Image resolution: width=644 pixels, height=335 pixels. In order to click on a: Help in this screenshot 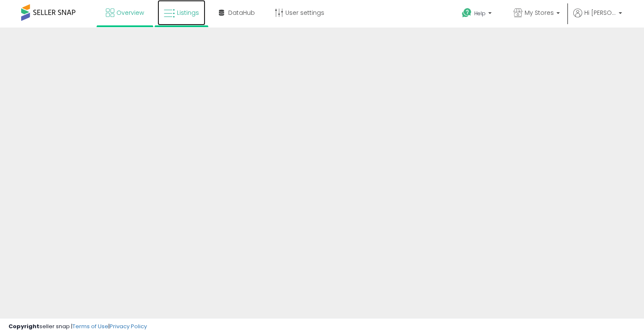, I will do `click(477, 14)`.